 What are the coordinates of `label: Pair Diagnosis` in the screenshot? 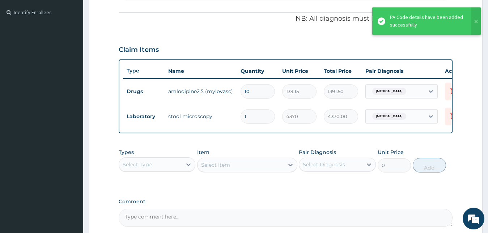 It's located at (317, 152).